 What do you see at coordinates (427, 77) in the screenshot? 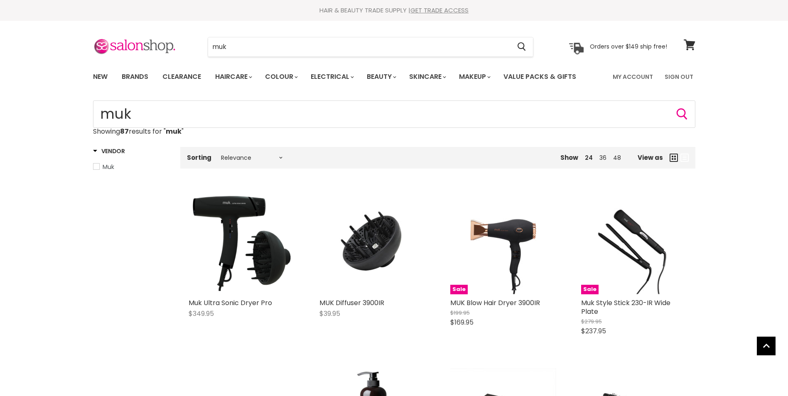
I see `a: Skincare` at bounding box center [427, 77].